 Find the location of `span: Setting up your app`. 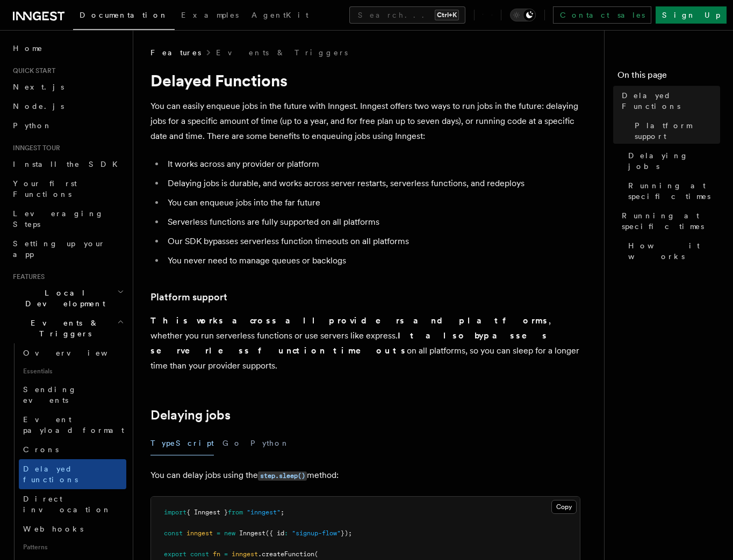

span: Setting up your app is located at coordinates (59, 249).